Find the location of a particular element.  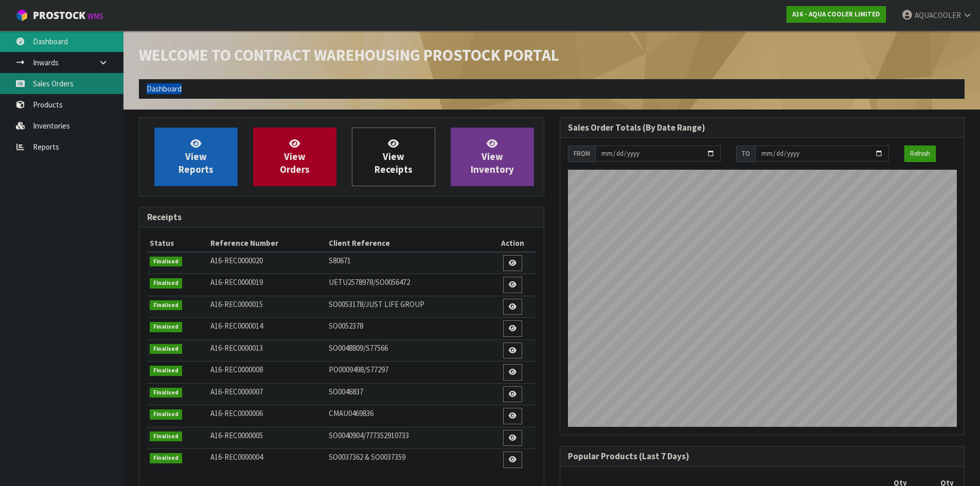

span: SO0053178/JUST LIFE GROUP is located at coordinates (377, 304).